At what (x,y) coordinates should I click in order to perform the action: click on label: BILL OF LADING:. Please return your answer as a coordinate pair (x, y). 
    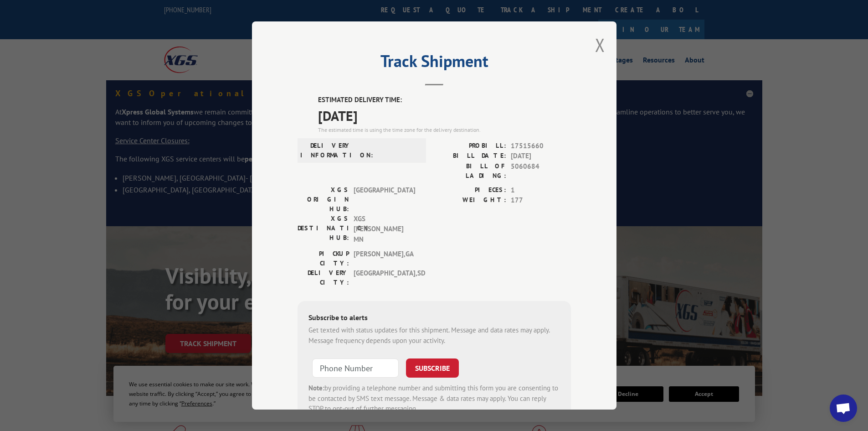
    Looking at the image, I should click on (470, 171).